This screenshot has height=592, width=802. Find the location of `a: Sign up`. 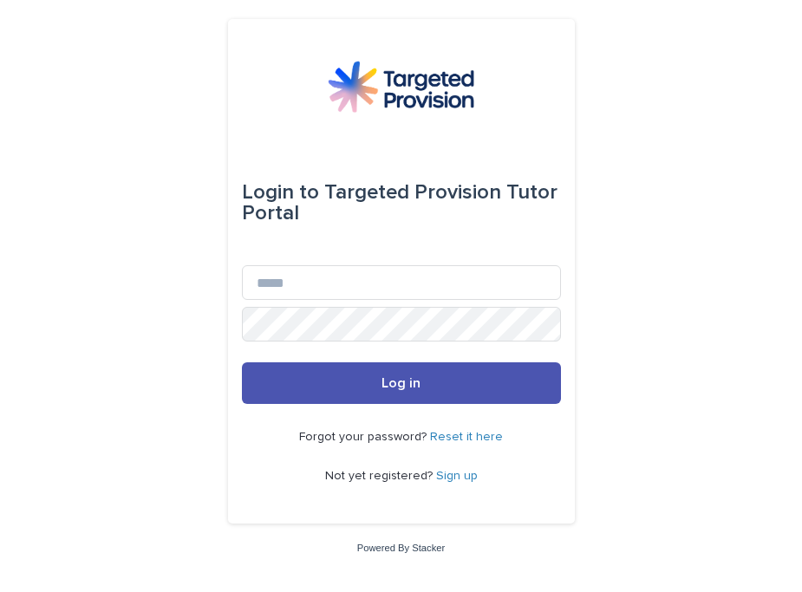

a: Sign up is located at coordinates (457, 476).